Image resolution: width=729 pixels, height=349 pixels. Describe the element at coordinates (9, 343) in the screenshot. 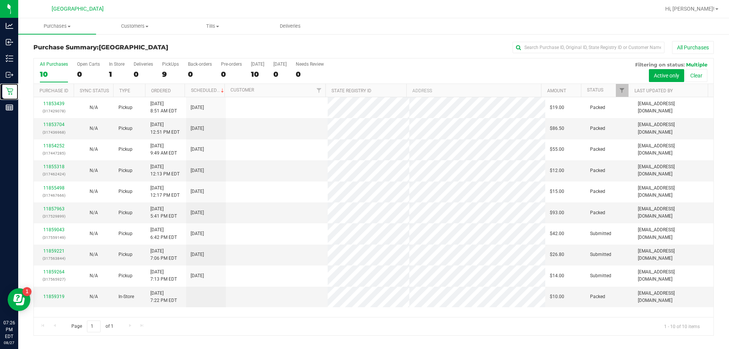

I see `p: 08/27` at that location.